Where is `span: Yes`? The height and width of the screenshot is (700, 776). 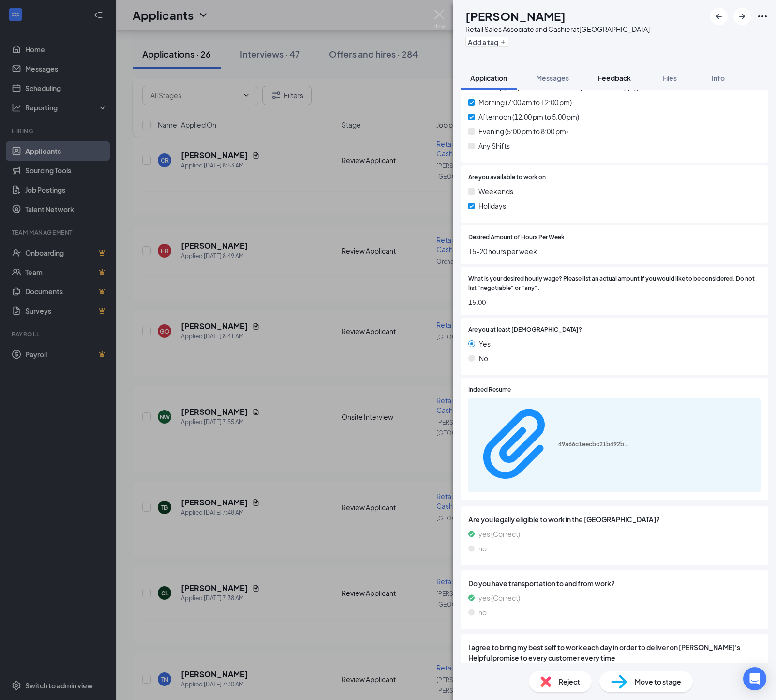 span: Yes is located at coordinates (485, 344).